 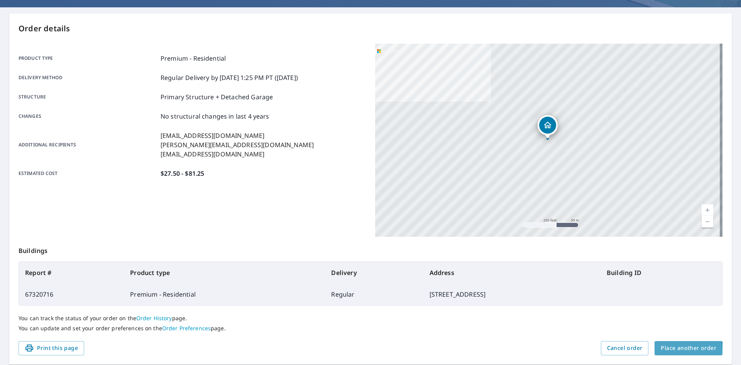 What do you see at coordinates (217, 97) in the screenshot?
I see `p: Primary Structure + Detached Garage` at bounding box center [217, 97].